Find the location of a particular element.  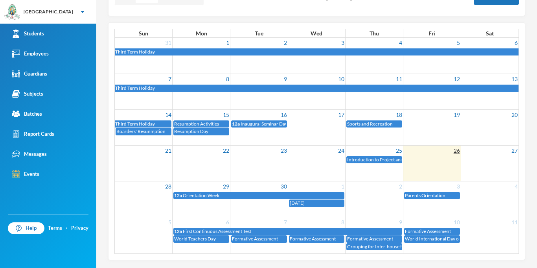

a: 15 is located at coordinates (226, 114).